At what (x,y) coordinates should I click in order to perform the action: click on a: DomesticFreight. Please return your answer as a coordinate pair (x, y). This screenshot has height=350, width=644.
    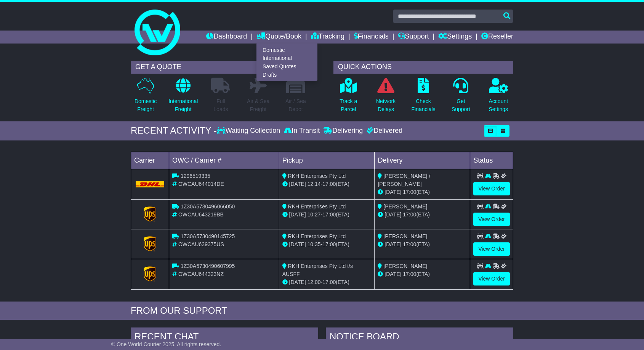
    Looking at the image, I should click on (146, 97).